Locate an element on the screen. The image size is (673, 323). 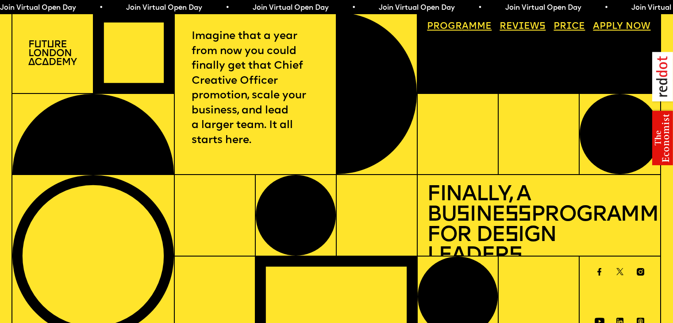
span: a is located at coordinates (465, 26).